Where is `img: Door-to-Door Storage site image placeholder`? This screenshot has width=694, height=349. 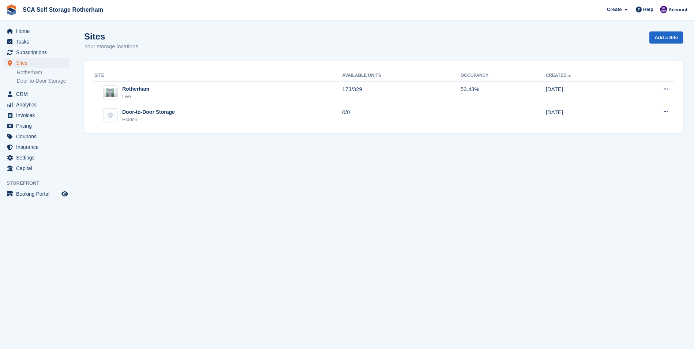 img: Door-to-Door Storage site image placeholder is located at coordinates (110, 116).